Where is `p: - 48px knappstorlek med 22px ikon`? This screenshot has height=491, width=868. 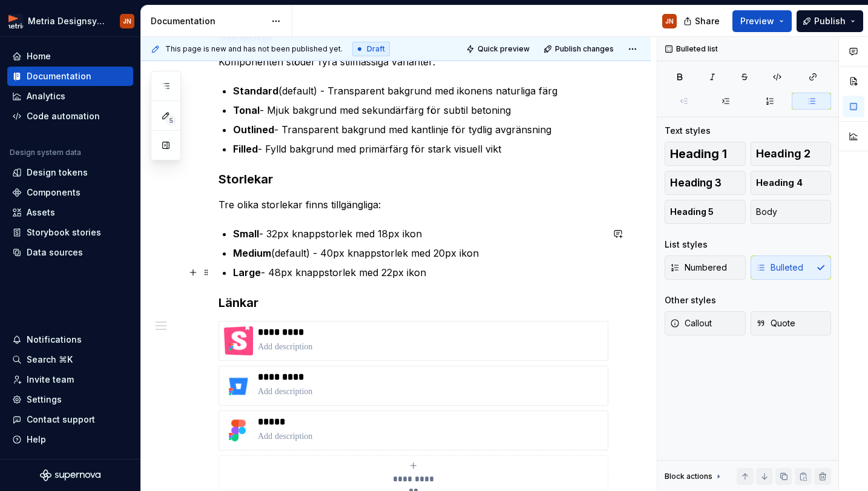
p: - 48px knappstorlek med 22px ikon is located at coordinates (418, 272).